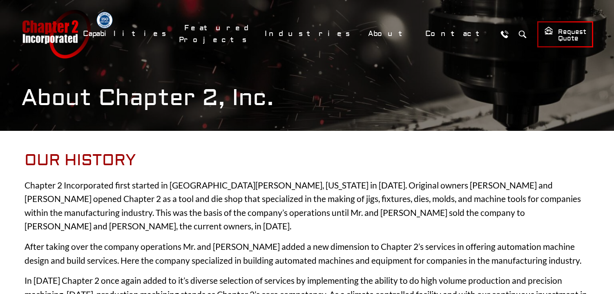  Describe the element at coordinates (504, 34) in the screenshot. I see `a: Call Us` at that location.